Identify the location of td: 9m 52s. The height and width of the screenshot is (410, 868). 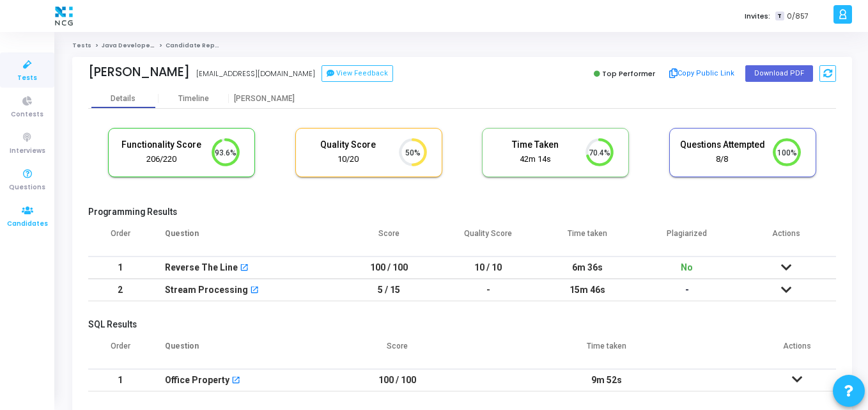
(607, 379).